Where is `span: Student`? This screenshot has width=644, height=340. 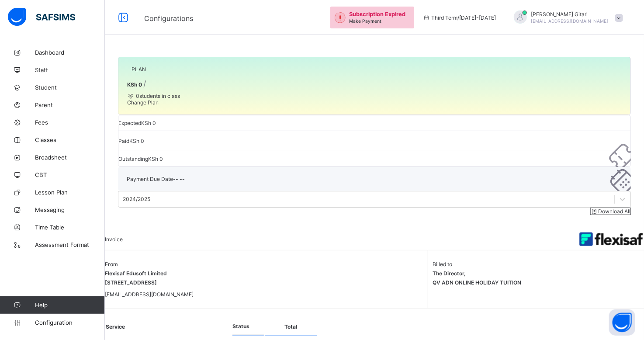 span: Student is located at coordinates (70, 88).